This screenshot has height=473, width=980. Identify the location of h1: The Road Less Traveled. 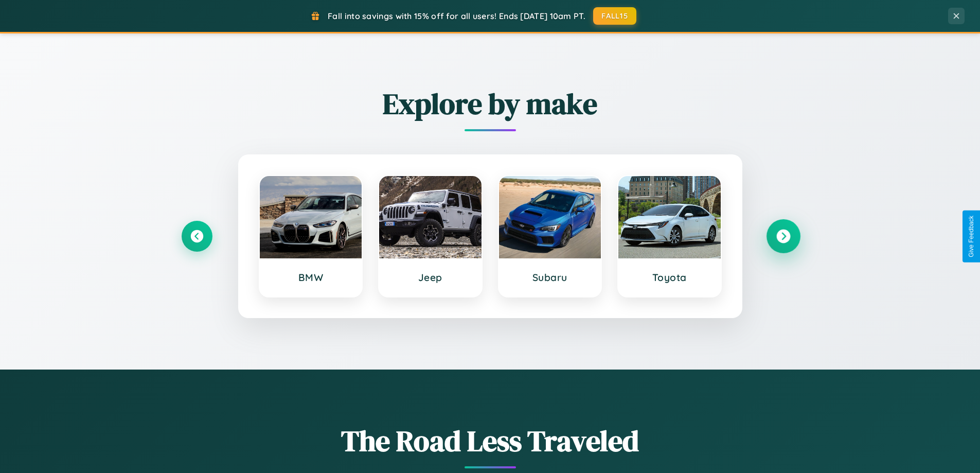
(490, 440).